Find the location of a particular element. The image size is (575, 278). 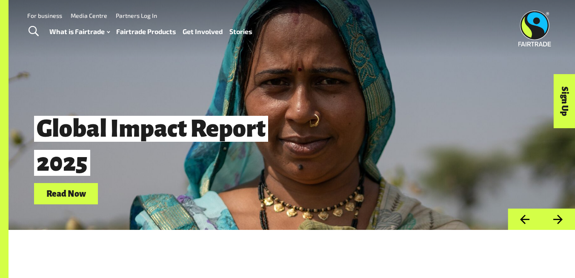

a: Toggle Search is located at coordinates (33, 31).